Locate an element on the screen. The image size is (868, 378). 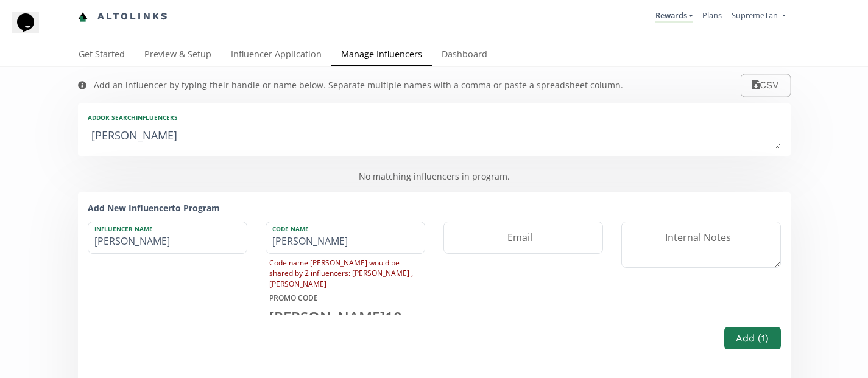
a: Preview & Setup is located at coordinates (178, 56).